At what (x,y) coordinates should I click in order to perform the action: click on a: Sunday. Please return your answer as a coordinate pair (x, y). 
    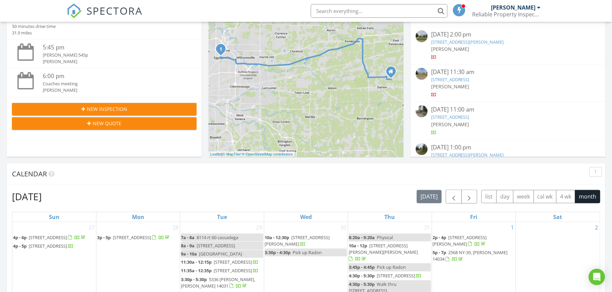
    Looking at the image, I should click on (54, 217).